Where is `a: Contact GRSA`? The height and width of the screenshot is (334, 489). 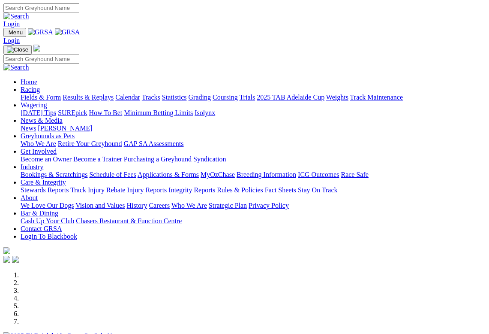
a: Contact GRSA is located at coordinates (41, 228).